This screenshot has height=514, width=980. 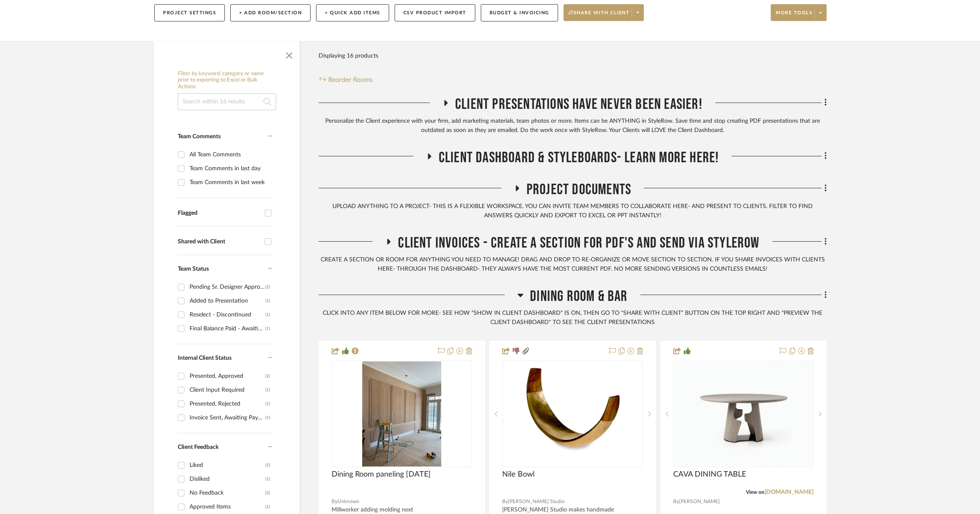 I want to click on div: Client Input Required, so click(x=227, y=390).